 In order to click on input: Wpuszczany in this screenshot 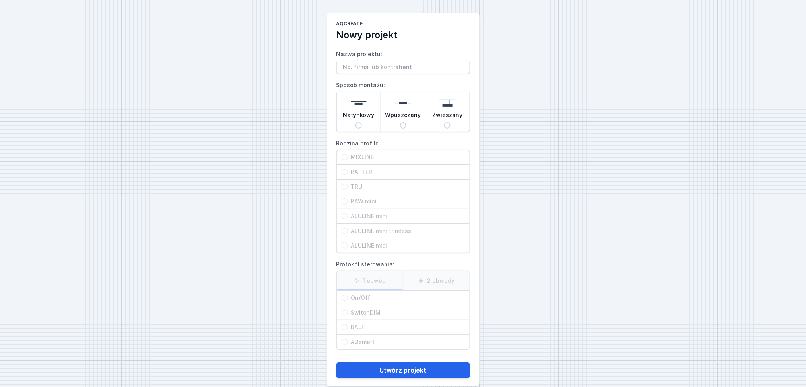, I will do `click(403, 125)`.